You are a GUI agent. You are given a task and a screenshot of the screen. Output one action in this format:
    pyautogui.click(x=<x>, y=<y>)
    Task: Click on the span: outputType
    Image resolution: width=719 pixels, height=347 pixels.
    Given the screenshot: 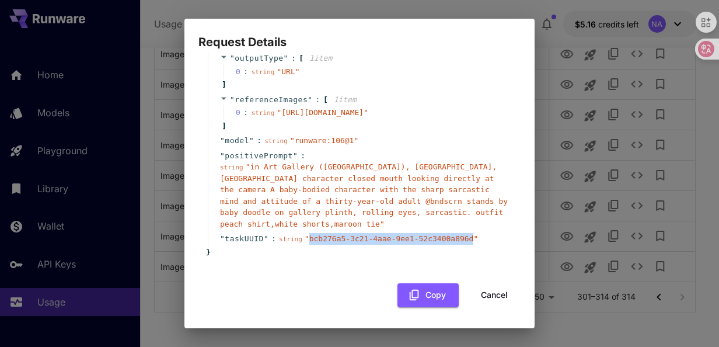 What is the action you would take?
    pyautogui.click(x=259, y=58)
    